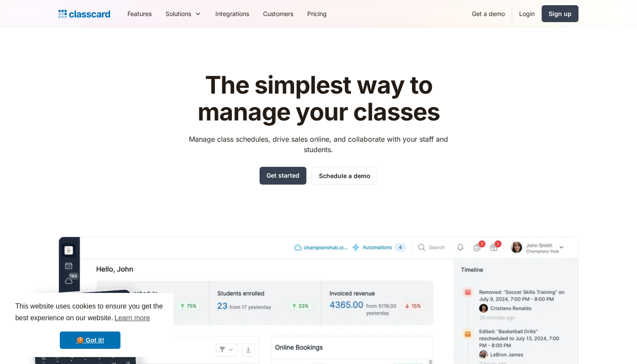 Image resolution: width=637 pixels, height=364 pixels. Describe the element at coordinates (232, 13) in the screenshot. I see `a: Integrations` at that location.